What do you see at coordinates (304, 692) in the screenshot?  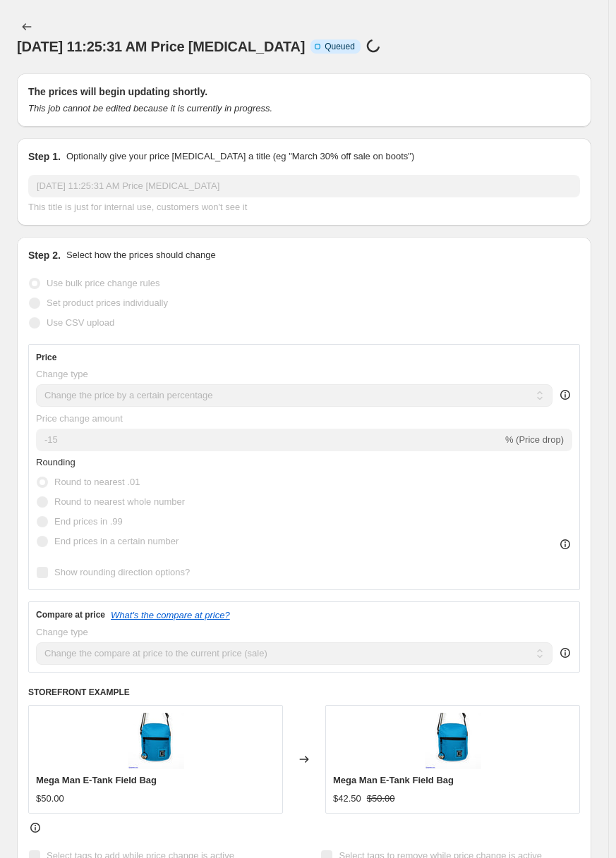 I see `h6: STOREFRONT EXAMPLE` at bounding box center [304, 692].